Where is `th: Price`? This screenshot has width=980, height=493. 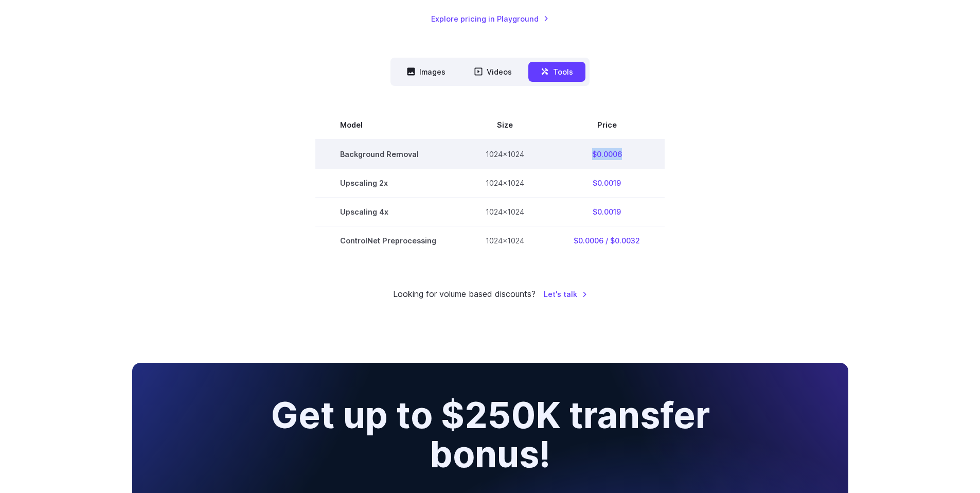
th: Price is located at coordinates (606, 125).